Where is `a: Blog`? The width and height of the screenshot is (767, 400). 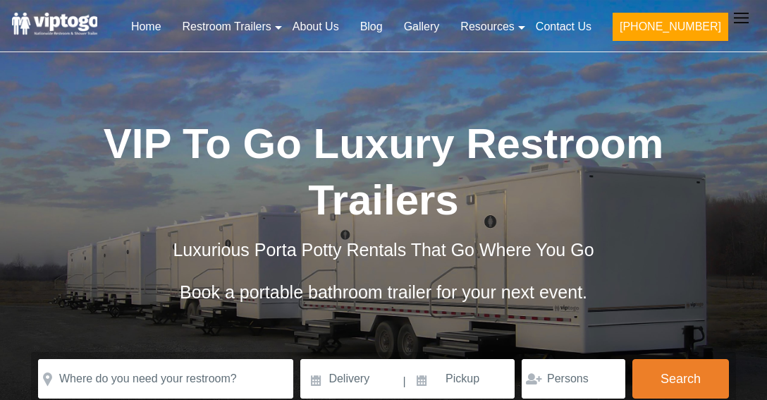 a: Blog is located at coordinates (372, 27).